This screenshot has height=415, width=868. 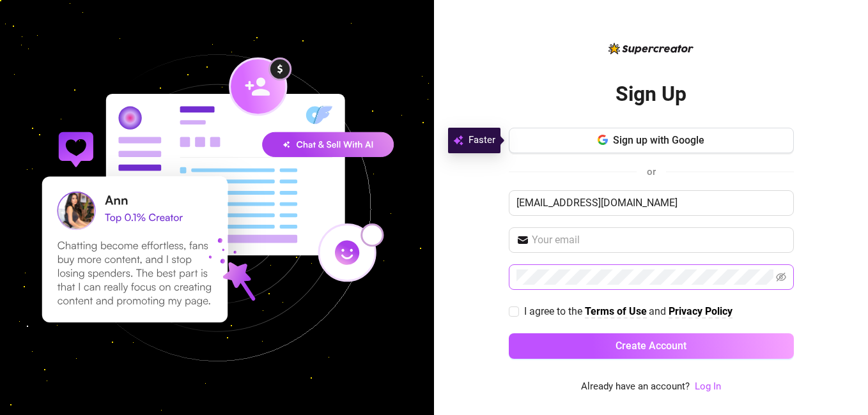 I want to click on span: Faster, so click(x=482, y=140).